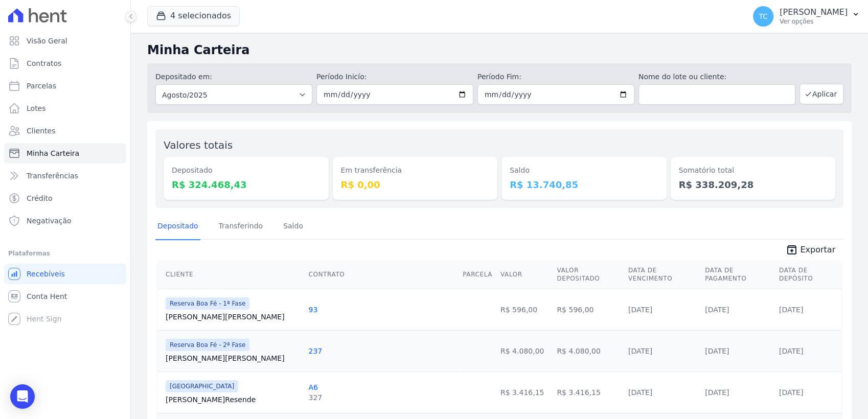  I want to click on a: Minha Carteira, so click(65, 153).